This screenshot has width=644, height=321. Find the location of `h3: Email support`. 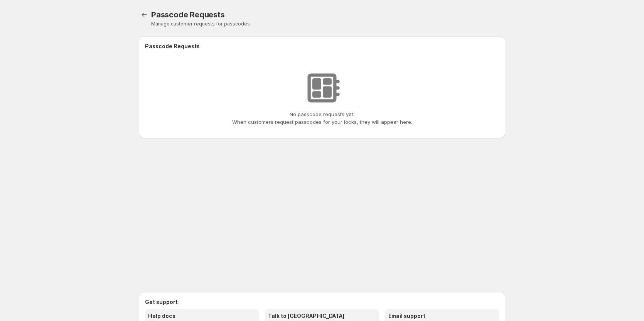

h3: Email support is located at coordinates (442, 316).